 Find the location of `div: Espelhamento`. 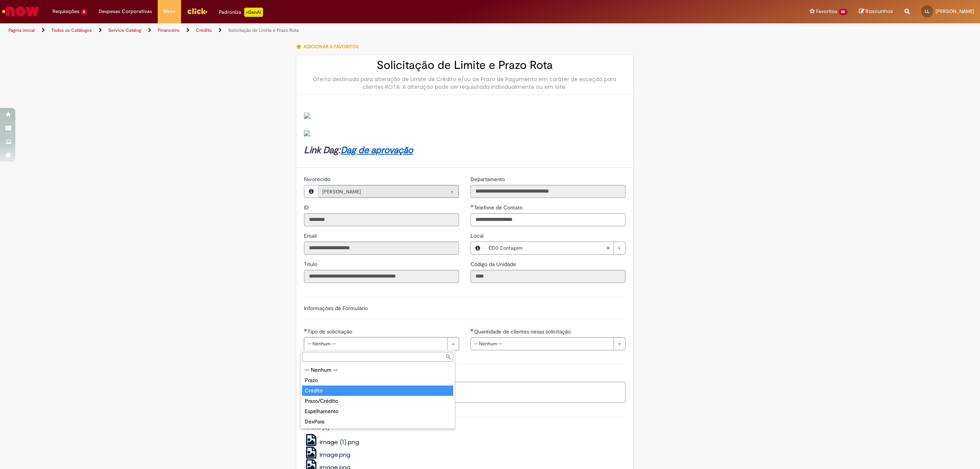

div: Espelhamento is located at coordinates (377, 411).